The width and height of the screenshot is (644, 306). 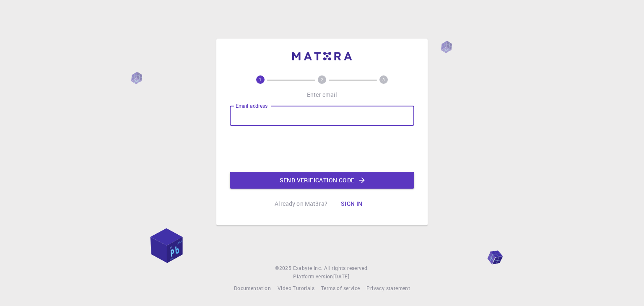 What do you see at coordinates (252, 289) in the screenshot?
I see `a: Documentation` at bounding box center [252, 289].